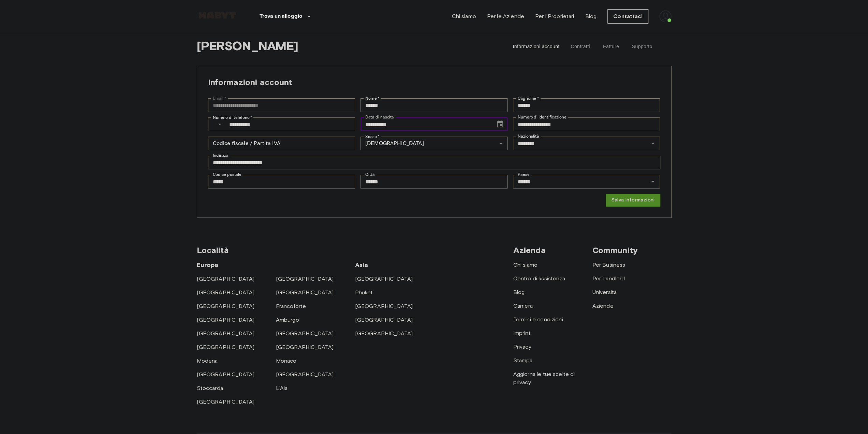 This screenshot has width=868, height=434. What do you see at coordinates (281, 105) in the screenshot?
I see `div: Email` at bounding box center [281, 105].